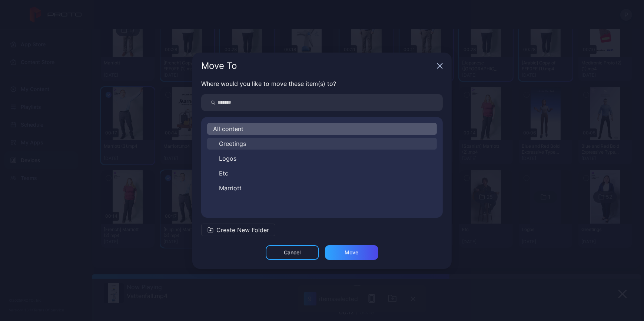 This screenshot has height=321, width=644. What do you see at coordinates (238, 230) in the screenshot?
I see `button: Create New Folder` at bounding box center [238, 230].